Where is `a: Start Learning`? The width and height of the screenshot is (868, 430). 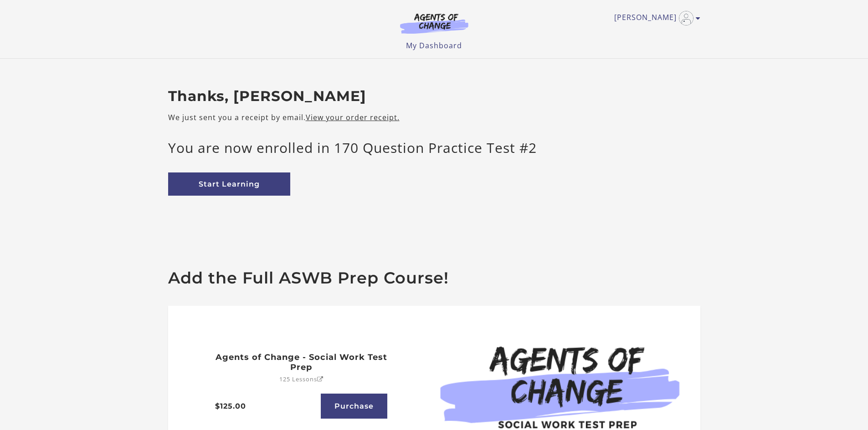
a: Start Learning is located at coordinates (229, 184).